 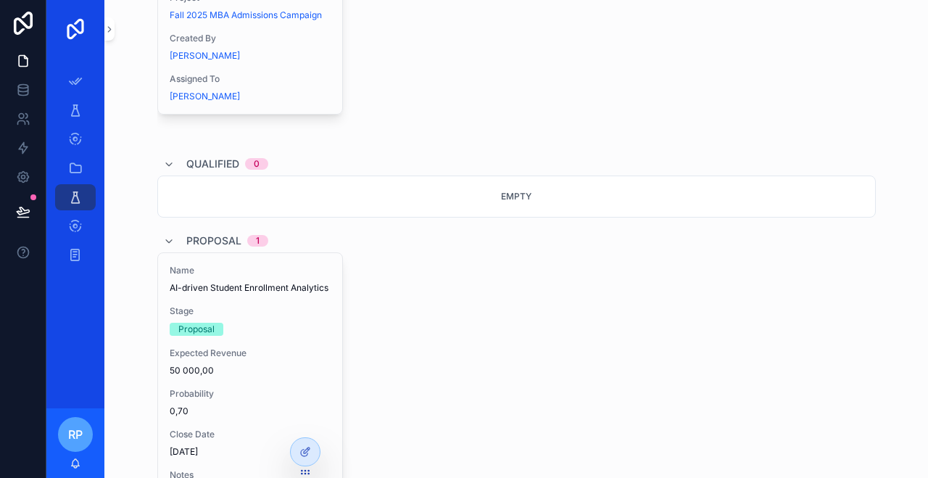 What do you see at coordinates (212, 164) in the screenshot?
I see `span: Qualified` at bounding box center [212, 164].